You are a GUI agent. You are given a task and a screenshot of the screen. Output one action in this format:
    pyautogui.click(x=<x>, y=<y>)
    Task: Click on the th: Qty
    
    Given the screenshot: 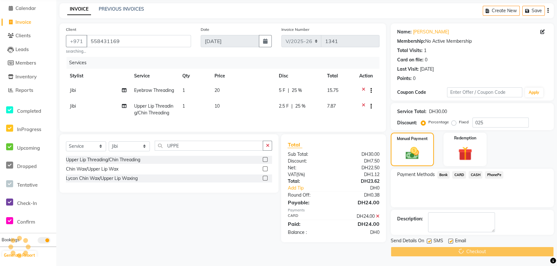 What is the action you would take?
    pyautogui.click(x=195, y=76)
    